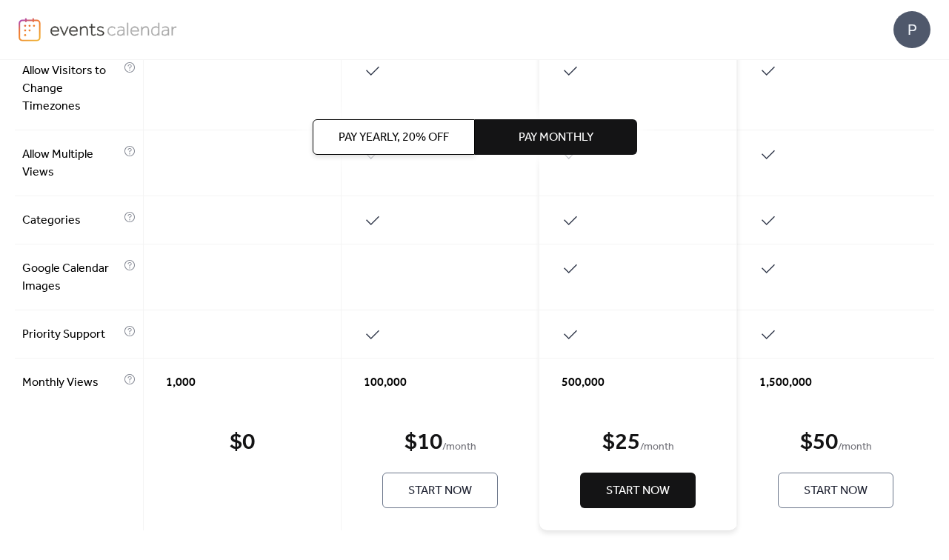 This screenshot has height=560, width=949. Describe the element at coordinates (621, 443) in the screenshot. I see `div: $ 25` at that location.